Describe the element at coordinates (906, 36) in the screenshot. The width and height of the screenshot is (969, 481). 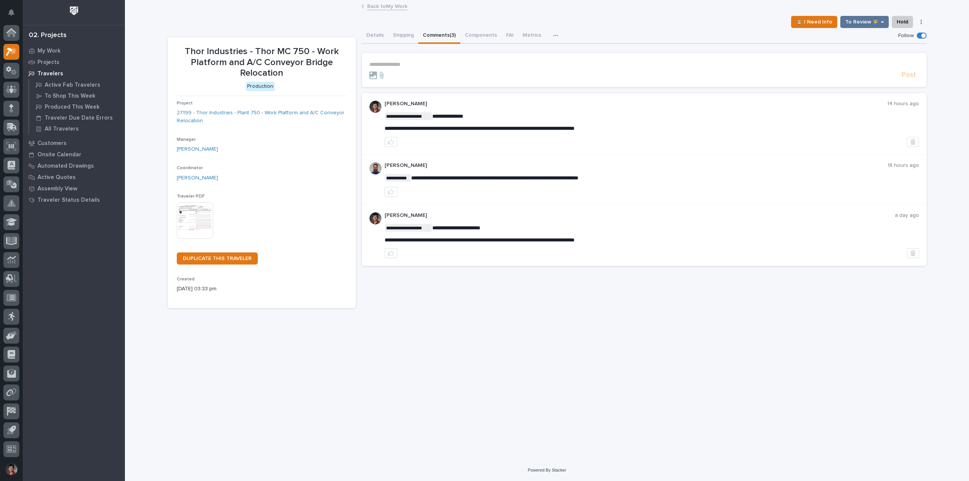
I see `p: Follow` at that location.